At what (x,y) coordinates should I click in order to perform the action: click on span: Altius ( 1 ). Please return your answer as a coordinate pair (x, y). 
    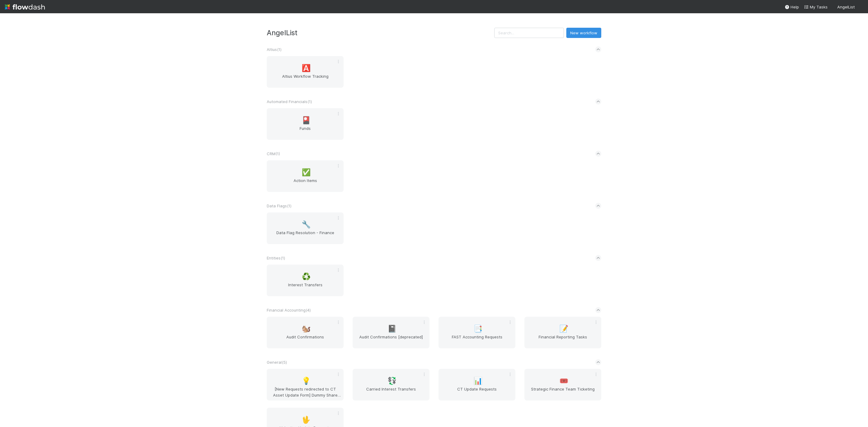
    Looking at the image, I should click on (274, 49).